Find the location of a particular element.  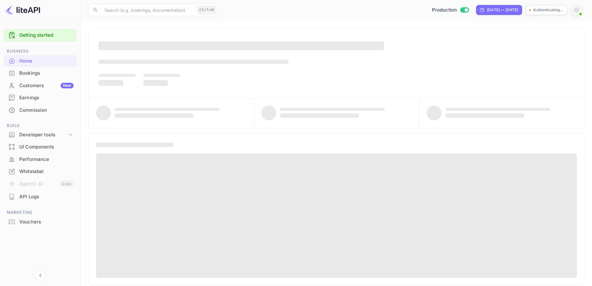

a: Getting started is located at coordinates (46, 35).